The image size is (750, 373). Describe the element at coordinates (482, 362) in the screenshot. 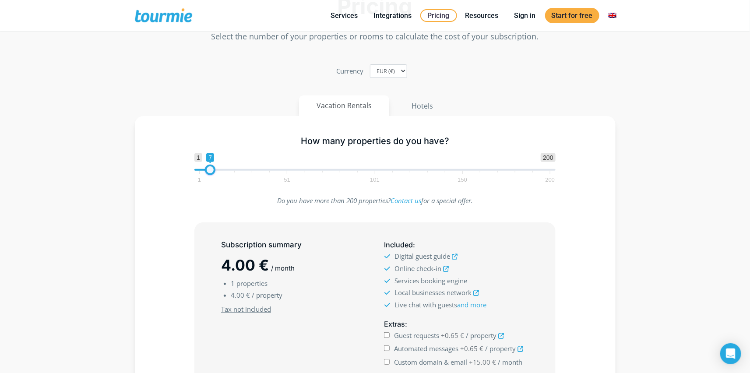

I see `span: +15.00 €` at that location.